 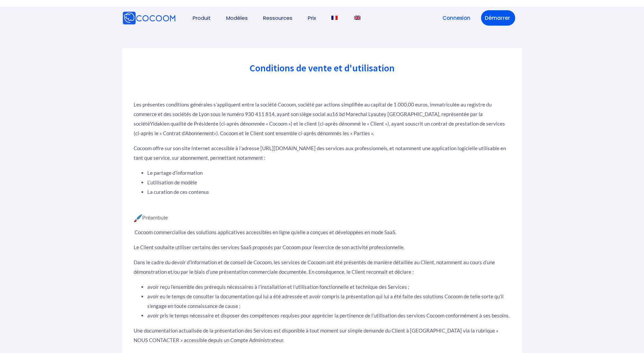 I want to click on b: Préambule, so click(x=154, y=217).